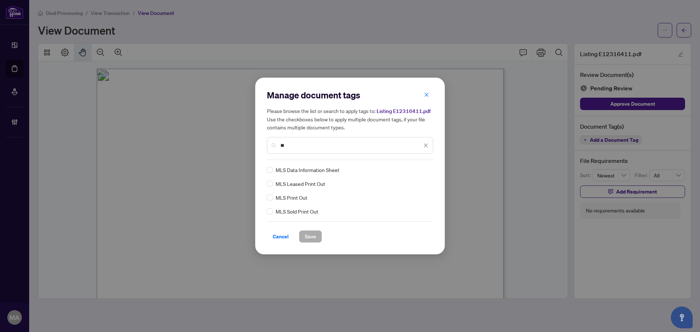  Describe the element at coordinates (297, 212) in the screenshot. I see `span: MLS Sold Print Out` at that location.